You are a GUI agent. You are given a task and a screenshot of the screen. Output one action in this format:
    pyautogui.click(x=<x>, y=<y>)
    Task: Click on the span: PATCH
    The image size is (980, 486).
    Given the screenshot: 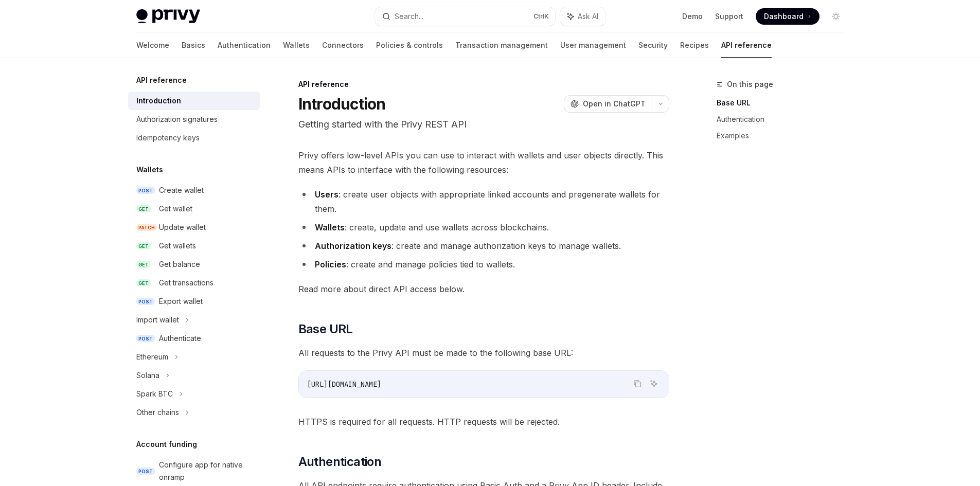 What is the action you would take?
    pyautogui.click(x=147, y=227)
    